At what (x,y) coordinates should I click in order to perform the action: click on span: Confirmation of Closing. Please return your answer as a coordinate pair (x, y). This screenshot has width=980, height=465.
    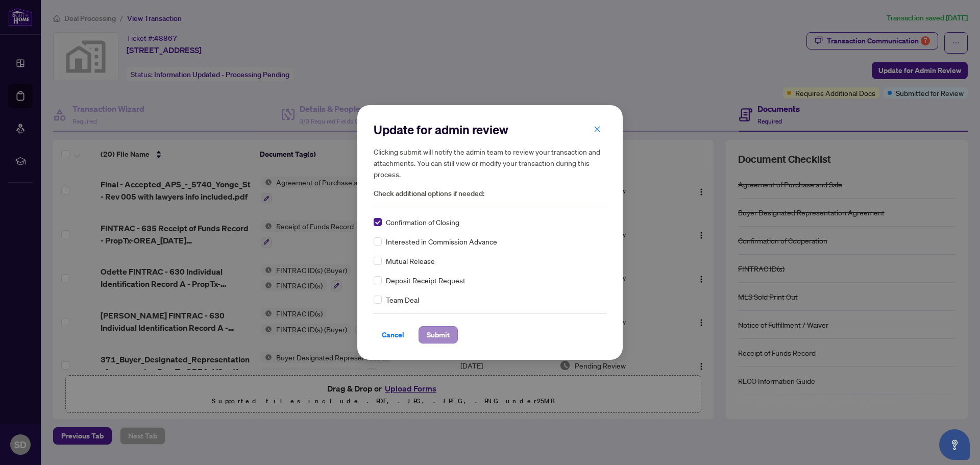
    Looking at the image, I should click on (423, 222).